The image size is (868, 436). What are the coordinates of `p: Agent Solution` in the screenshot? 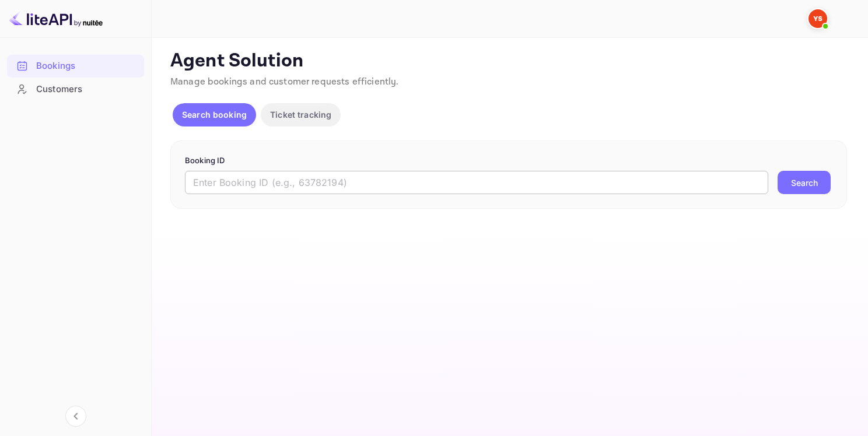 It's located at (509, 61).